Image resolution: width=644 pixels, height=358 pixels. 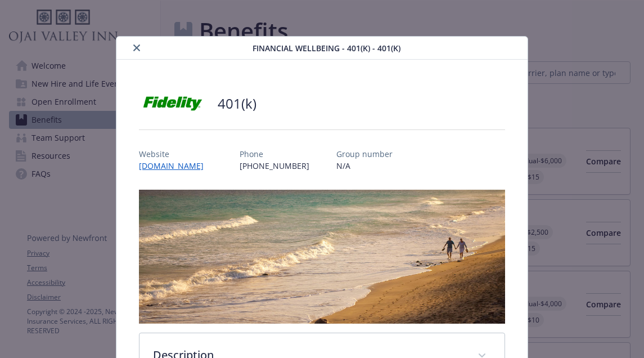 What do you see at coordinates (326, 48) in the screenshot?
I see `span: Financial Wellbeing - 401(k) - 401(k)` at bounding box center [326, 48].